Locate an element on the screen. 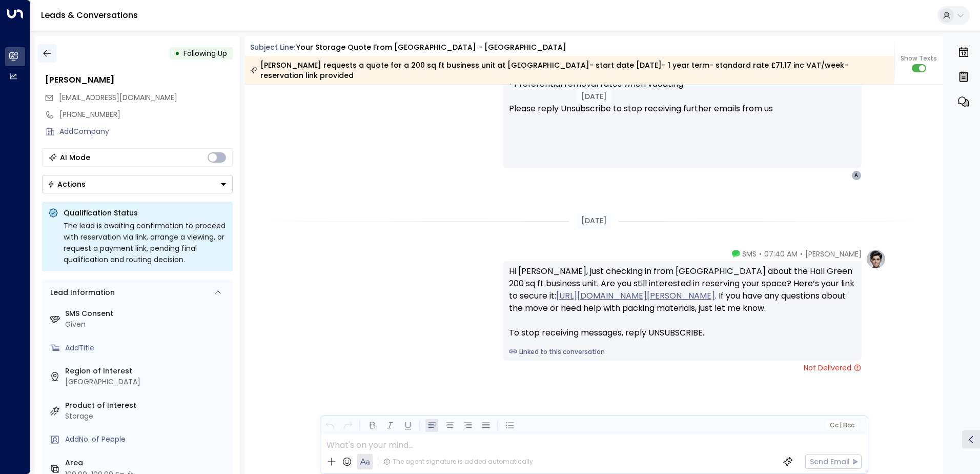 Image resolution: width=980 pixels, height=474 pixels. div: The agent signature is added automatically is located at coordinates (458, 462).